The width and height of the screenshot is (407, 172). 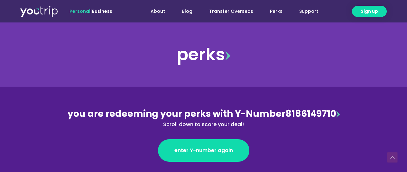 I want to click on nav: Menu, so click(x=228, y=11).